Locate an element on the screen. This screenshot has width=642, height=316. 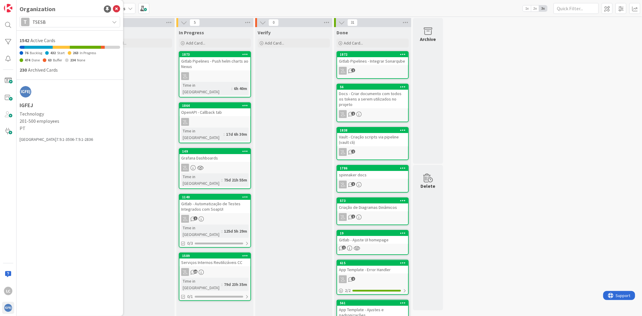
span: Start is located at coordinates (61, 53).